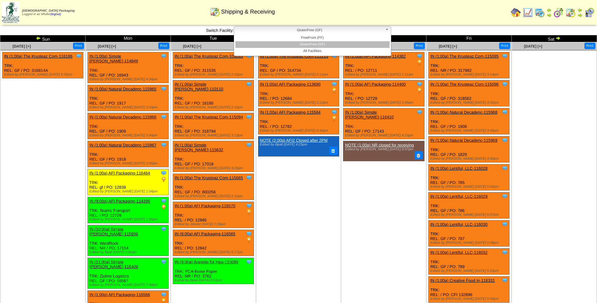 The width and height of the screenshot is (597, 303). Describe the element at coordinates (213, 65) in the screenshot. I see `div: TRK: REL: GF / PO: 311535` at that location.